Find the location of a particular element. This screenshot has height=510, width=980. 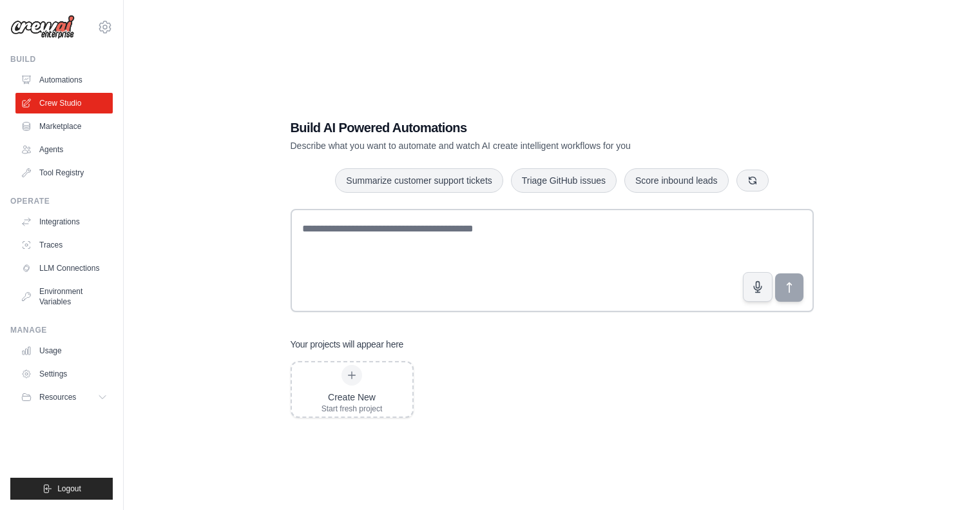

h1: Build AI Powered Automations is located at coordinates (507, 128).